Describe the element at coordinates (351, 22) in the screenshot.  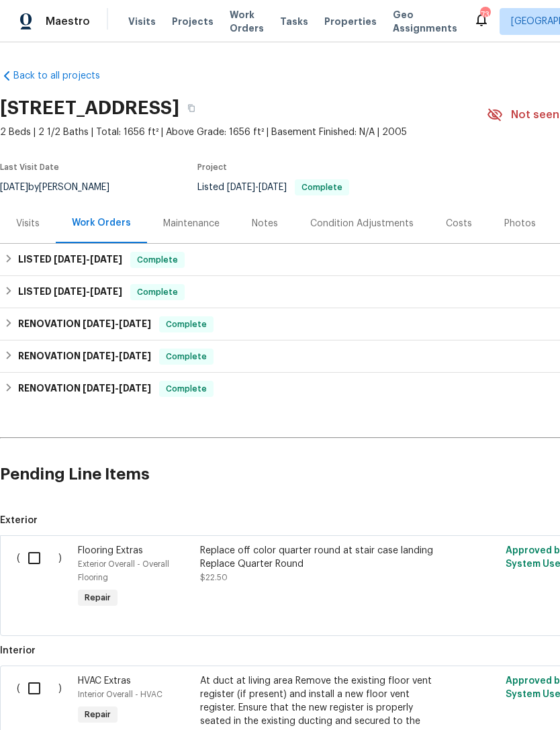
I see `span: Properties` at that location.